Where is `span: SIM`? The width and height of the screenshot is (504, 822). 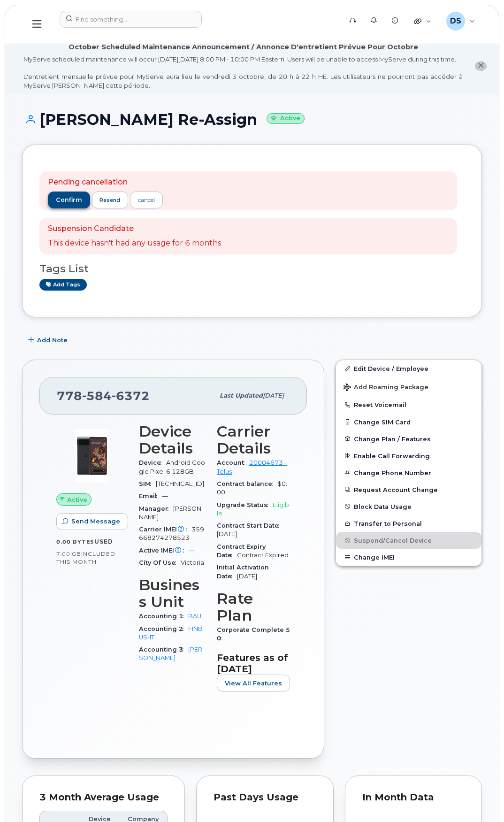 span: SIM is located at coordinates (148, 483).